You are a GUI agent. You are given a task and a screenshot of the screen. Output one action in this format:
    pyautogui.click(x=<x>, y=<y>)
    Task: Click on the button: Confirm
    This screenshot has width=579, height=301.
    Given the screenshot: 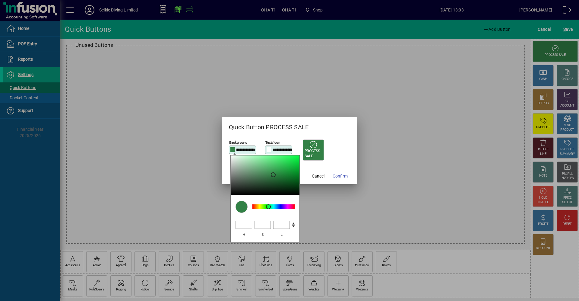 What is the action you would take?
    pyautogui.click(x=340, y=176)
    